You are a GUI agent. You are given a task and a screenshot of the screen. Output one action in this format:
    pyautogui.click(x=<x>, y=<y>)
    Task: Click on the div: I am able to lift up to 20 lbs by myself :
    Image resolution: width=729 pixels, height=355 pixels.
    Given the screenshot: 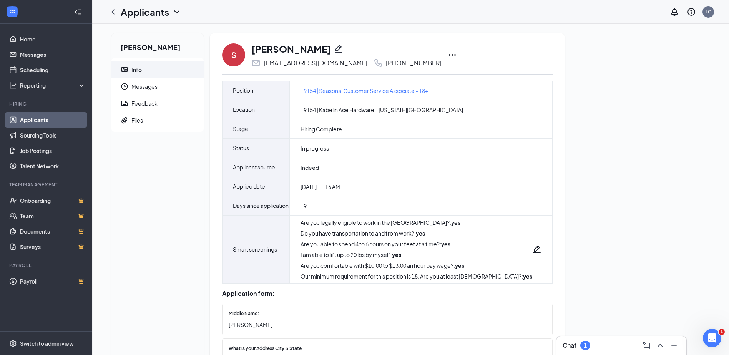 What is the action you would take?
    pyautogui.click(x=416, y=255)
    